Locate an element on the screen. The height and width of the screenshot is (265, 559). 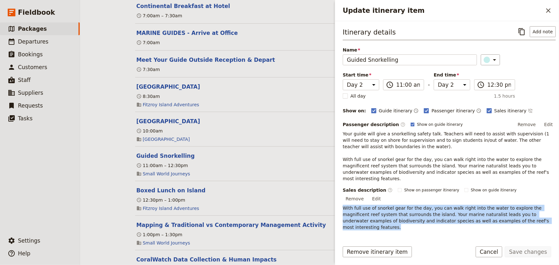
p: With full use of snorkel gear for the day, you can walk right into the water to explore the magni... is located at coordinates (449, 218).